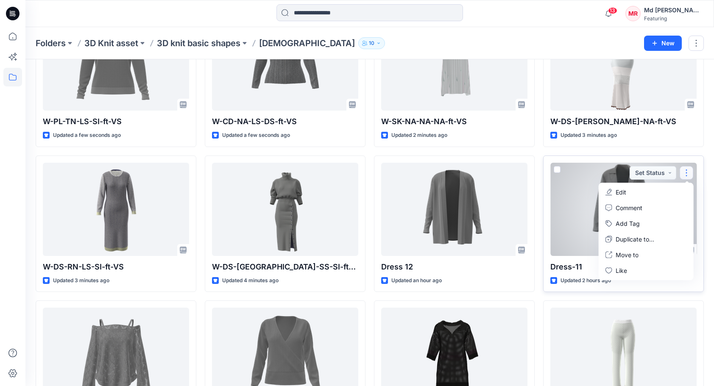  Describe the element at coordinates (198, 43) in the screenshot. I see `a: 3D knit basic shapes` at that location.